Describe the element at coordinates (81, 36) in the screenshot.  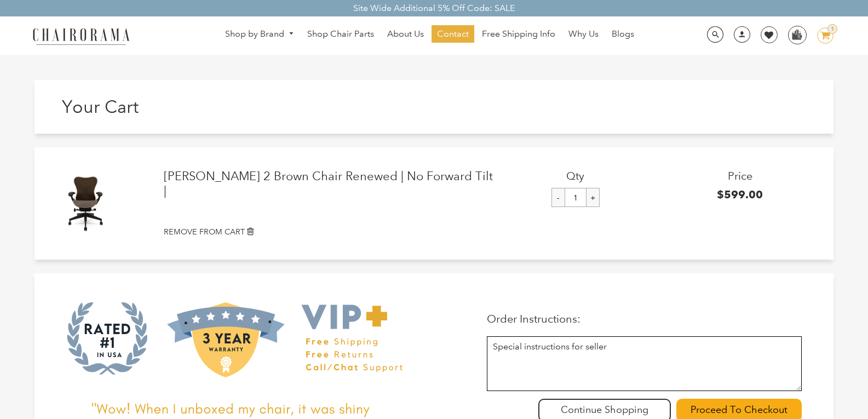
I see `img: chairorama` at that location.